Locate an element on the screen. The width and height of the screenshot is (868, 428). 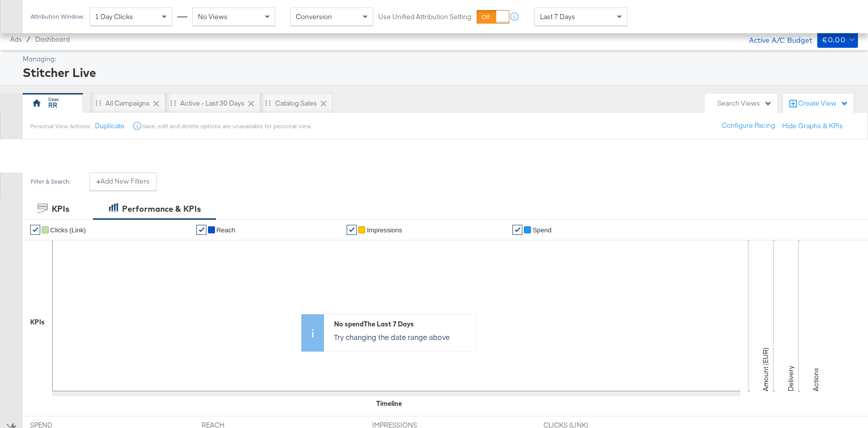
div: Performance & KPIs is located at coordinates (161, 209).